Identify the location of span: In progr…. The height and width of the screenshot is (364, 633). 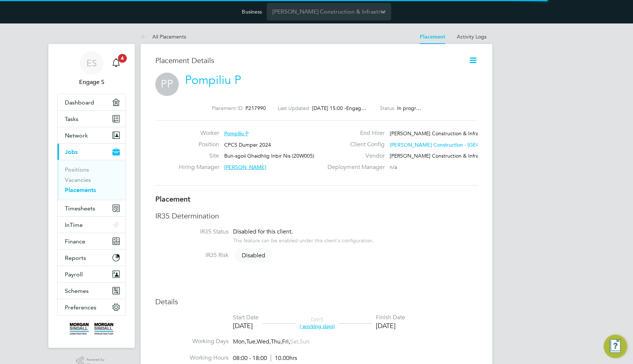
(409, 108).